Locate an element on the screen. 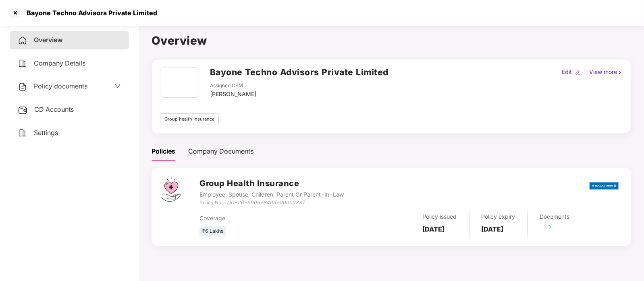  div: Edit is located at coordinates (566, 72).